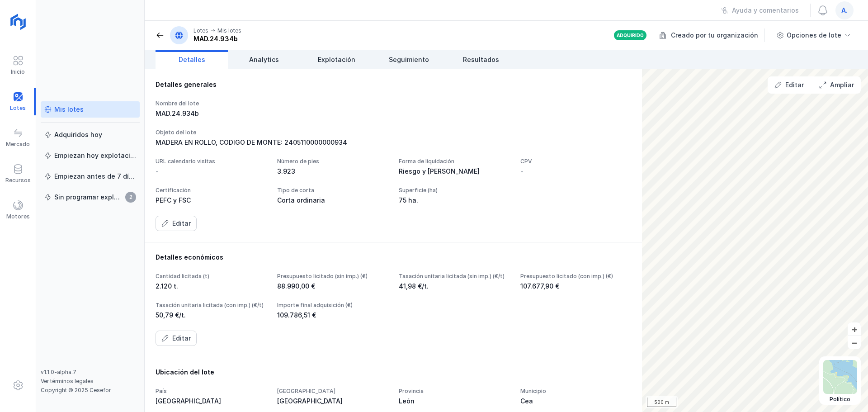  I want to click on div: 2.120 t., so click(211, 286).